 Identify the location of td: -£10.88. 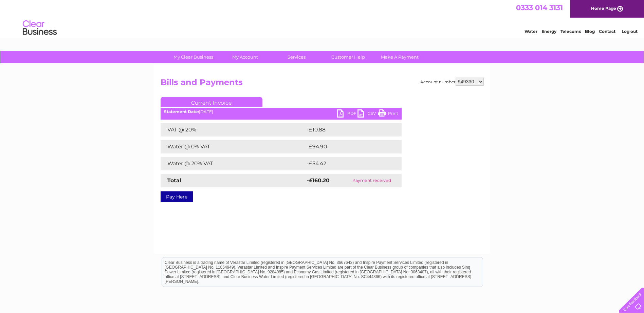
(347, 130).